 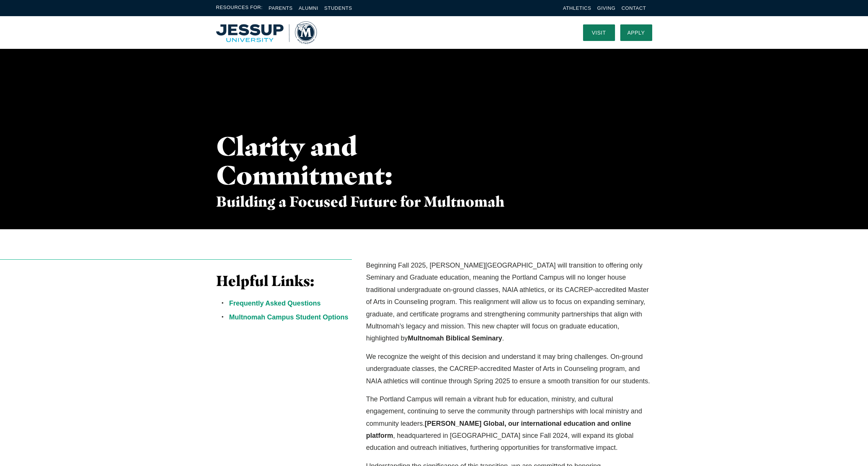 I want to click on h3: Helpful Links:, so click(x=284, y=281).